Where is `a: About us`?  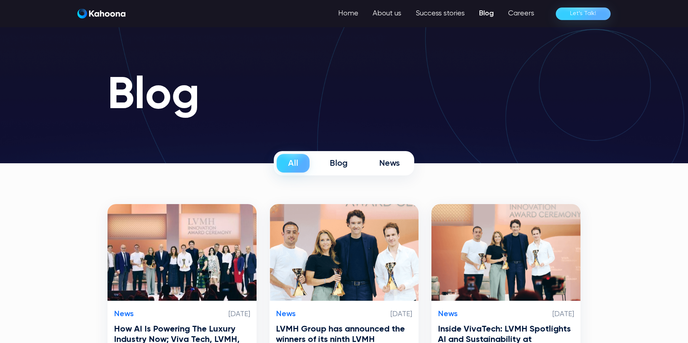 a: About us is located at coordinates (387, 14).